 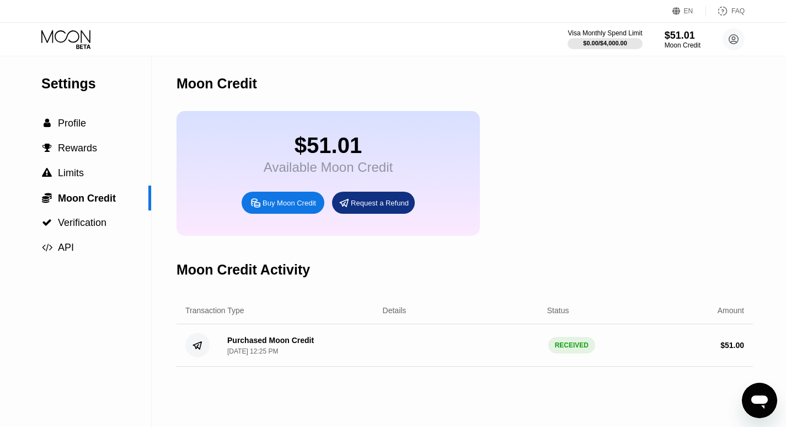 What do you see at coordinates (605, 43) in the screenshot?
I see `div: $0.00 / $4,000.00` at bounding box center [605, 43].